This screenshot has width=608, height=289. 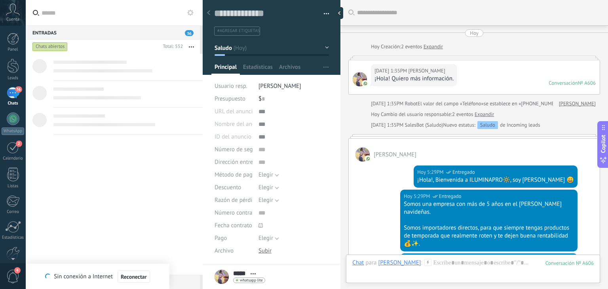 What do you see at coordinates (234, 213) in the screenshot?
I see `div: Número contrato` at bounding box center [234, 213].